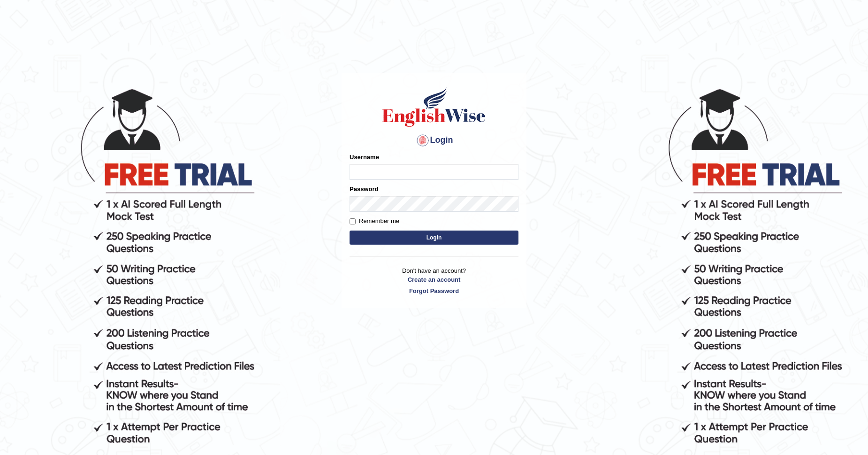 Image resolution: width=868 pixels, height=455 pixels. I want to click on a: Create an account, so click(434, 280).